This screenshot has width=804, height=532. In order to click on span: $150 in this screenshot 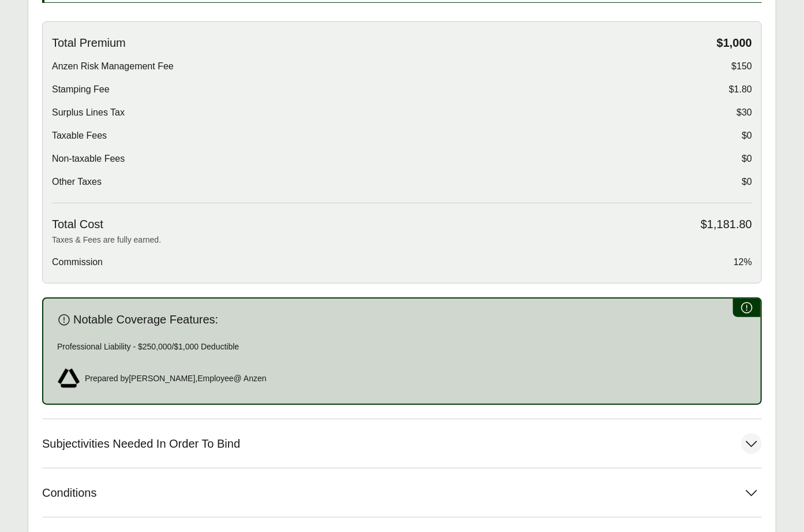, I will do `click(742, 66)`.